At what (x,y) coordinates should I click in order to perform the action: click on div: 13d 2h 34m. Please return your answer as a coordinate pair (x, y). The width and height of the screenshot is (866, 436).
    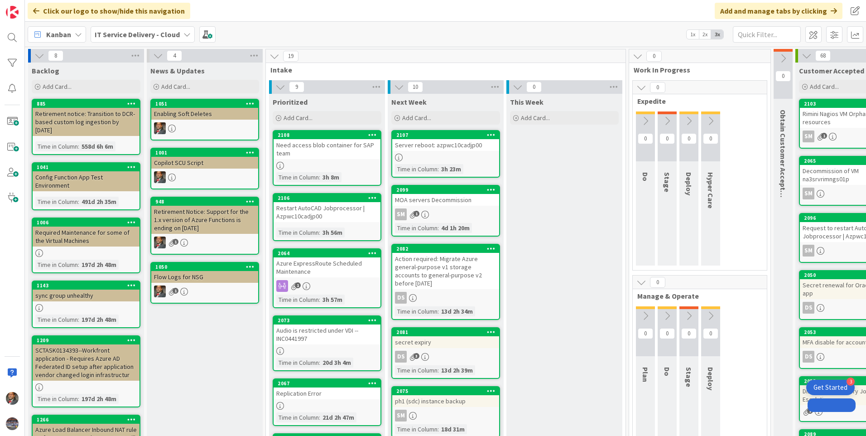
    Looking at the image, I should click on (457, 311).